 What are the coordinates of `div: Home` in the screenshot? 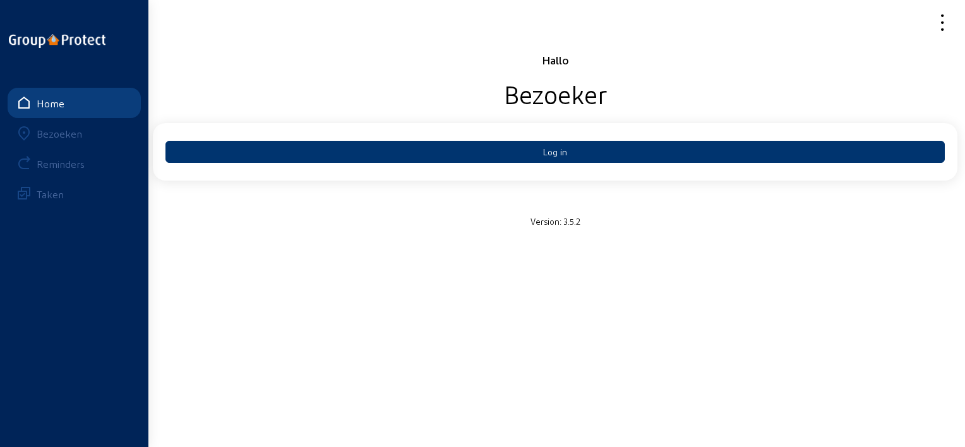 It's located at (51, 103).